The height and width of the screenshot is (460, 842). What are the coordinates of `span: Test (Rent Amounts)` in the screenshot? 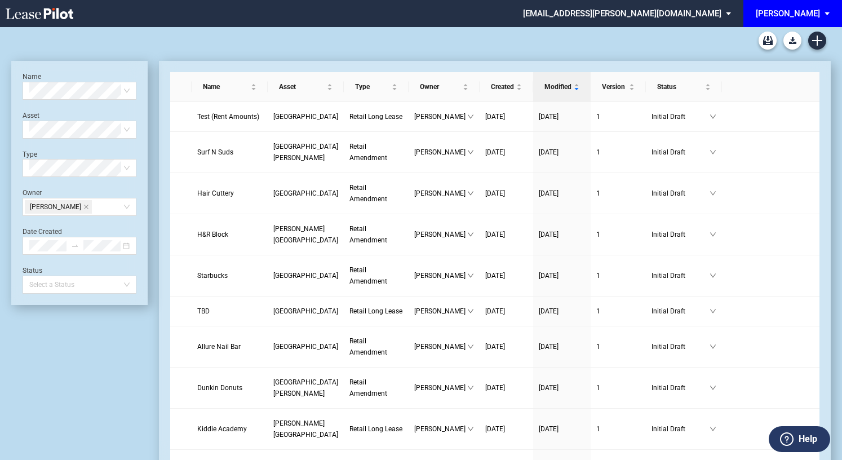 It's located at (228, 117).